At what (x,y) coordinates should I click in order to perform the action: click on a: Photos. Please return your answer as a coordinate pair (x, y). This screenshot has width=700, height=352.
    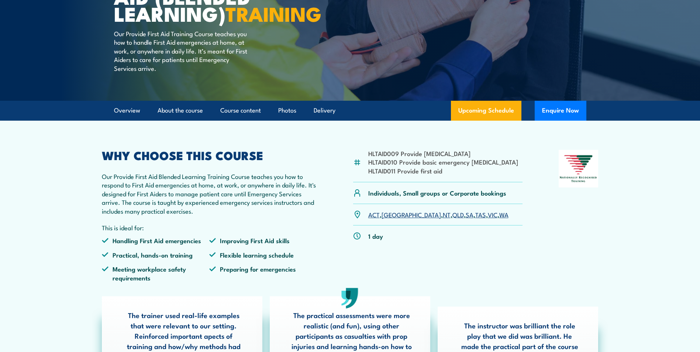
    Looking at the image, I should click on (287, 110).